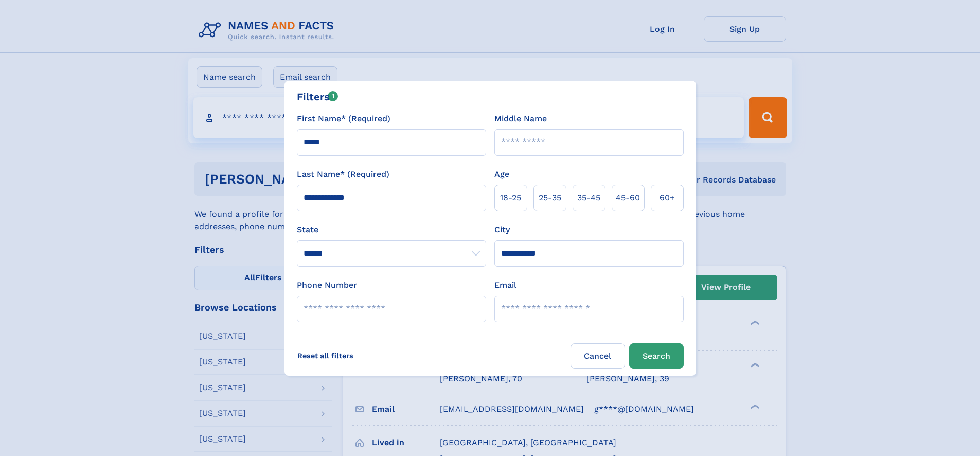  What do you see at coordinates (502, 229) in the screenshot?
I see `label: City` at bounding box center [502, 229].